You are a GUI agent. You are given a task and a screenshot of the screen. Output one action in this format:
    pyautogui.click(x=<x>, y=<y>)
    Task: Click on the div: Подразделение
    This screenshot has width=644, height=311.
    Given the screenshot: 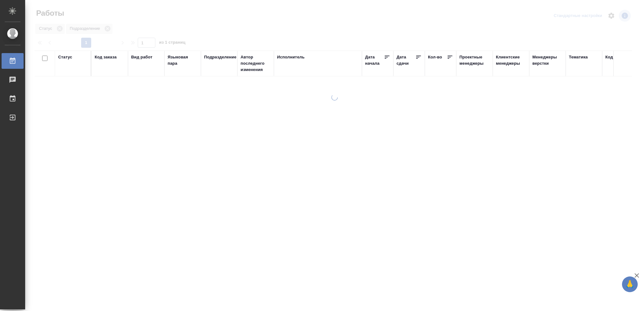 What is the action you would take?
    pyautogui.click(x=220, y=57)
    